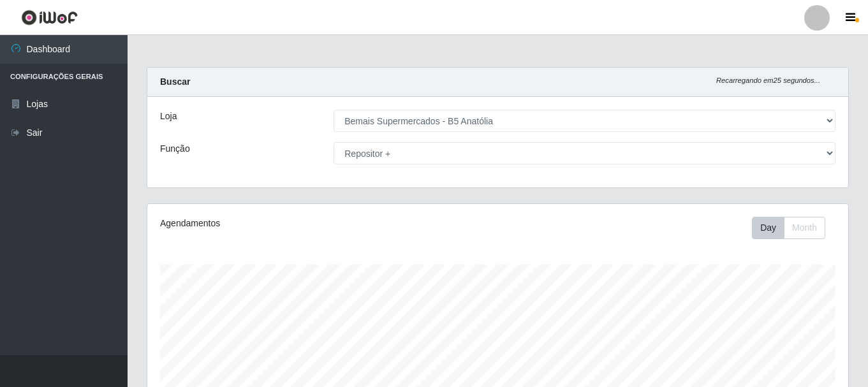 This screenshot has width=868, height=387. Describe the element at coordinates (768, 80) in the screenshot. I see `i: Recarregando em 25 segundos...` at that location.